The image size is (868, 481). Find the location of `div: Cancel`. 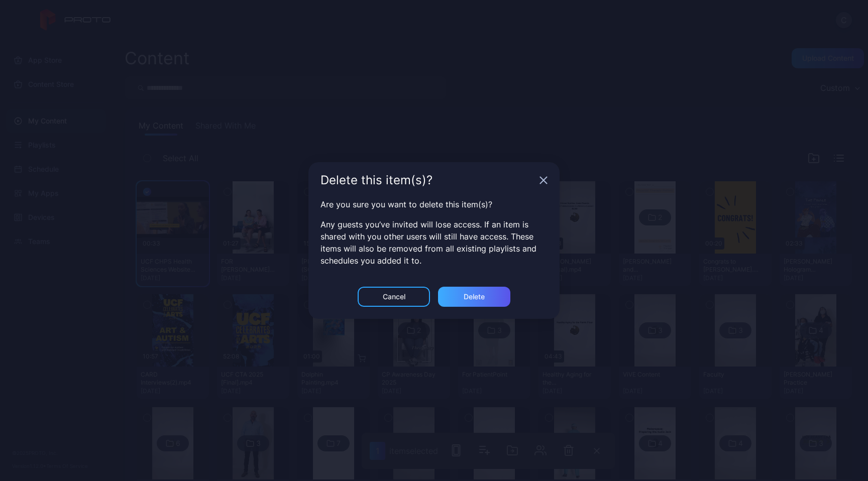

div: Cancel is located at coordinates (394, 297).